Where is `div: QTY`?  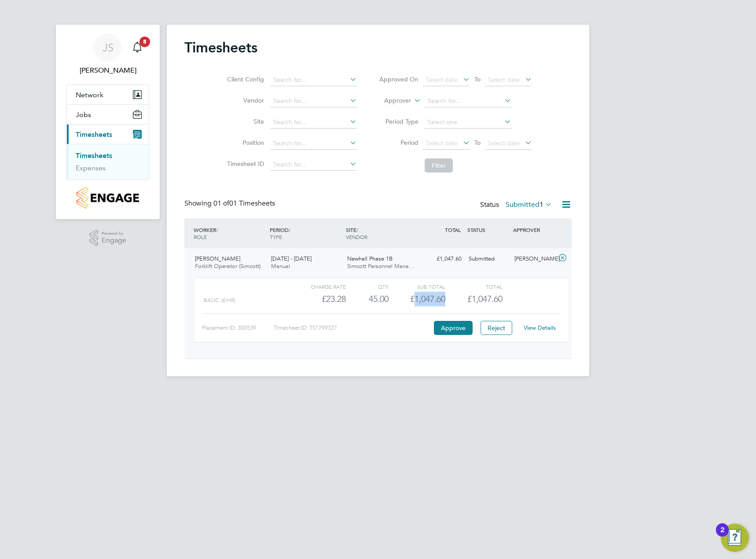
div: QTY is located at coordinates (367, 287).